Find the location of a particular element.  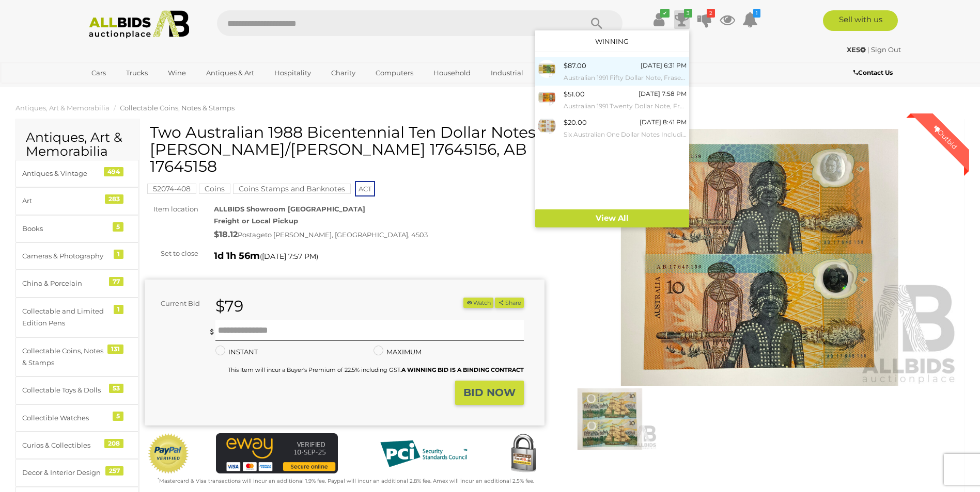

div: Current Bid is located at coordinates (176, 304).